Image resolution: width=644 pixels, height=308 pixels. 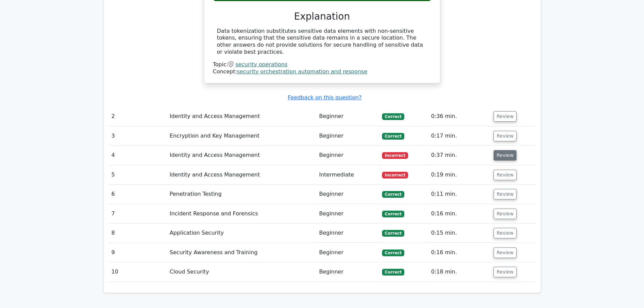 What do you see at coordinates (459, 136) in the screenshot?
I see `td: 0:17 min.` at bounding box center [459, 136].